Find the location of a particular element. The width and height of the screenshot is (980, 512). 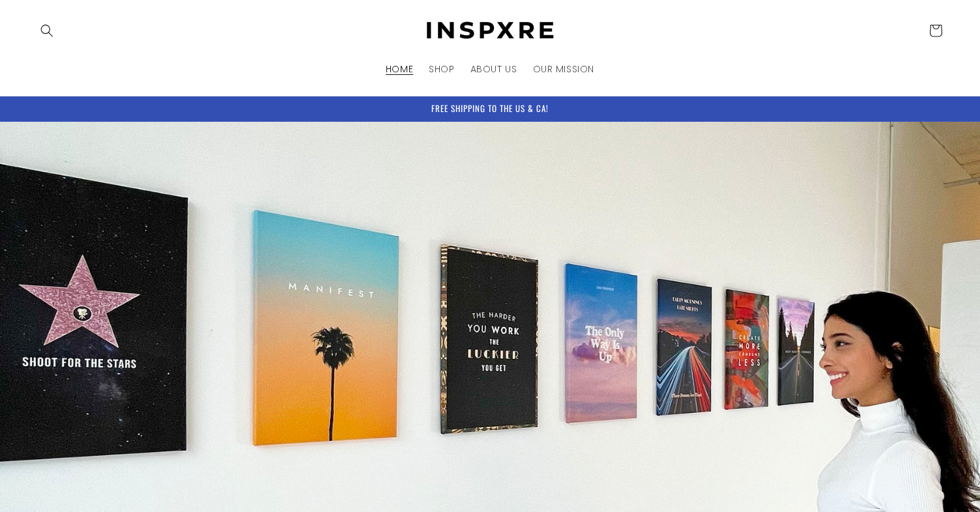

img: INSPXRE is located at coordinates (490, 31).